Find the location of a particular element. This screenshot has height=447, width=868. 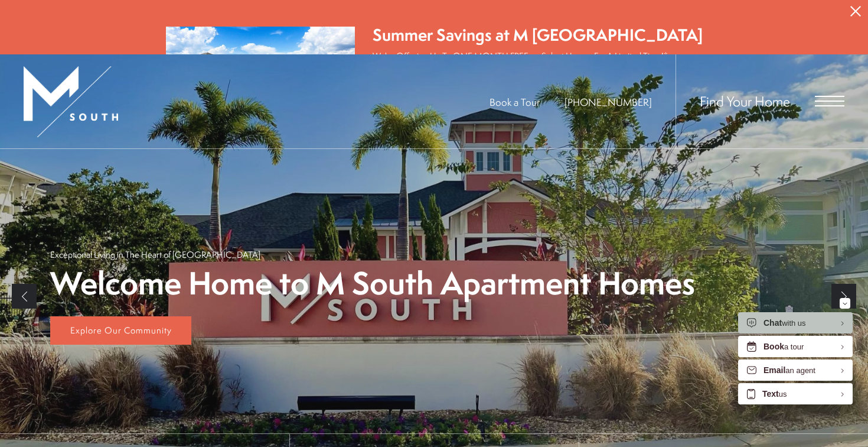

button: Open Menu is located at coordinates (829, 102).